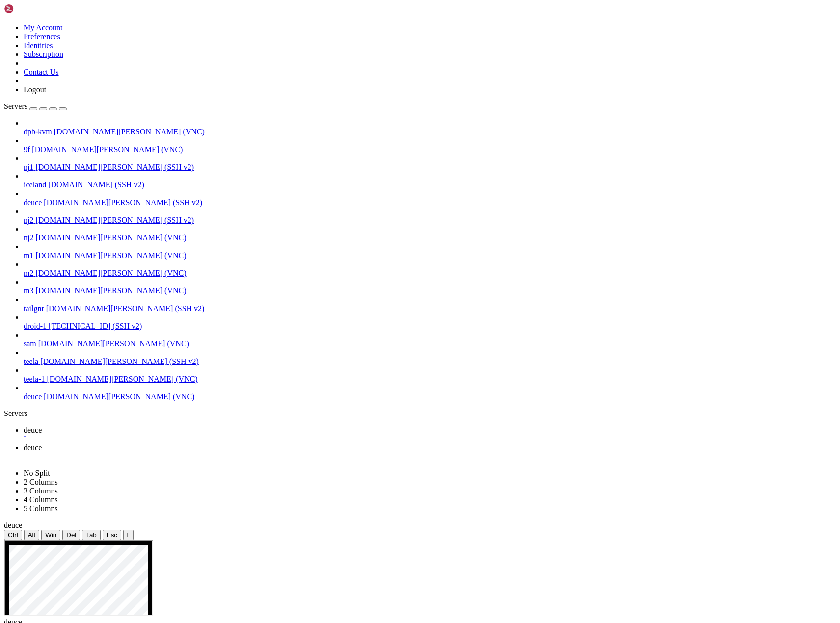 Image resolution: width=840 pixels, height=623 pixels. I want to click on a: Preferences, so click(42, 36).